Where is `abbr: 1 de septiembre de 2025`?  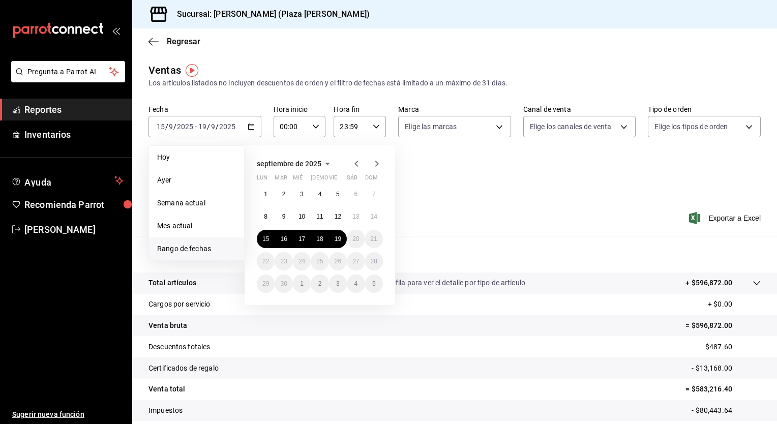
abbr: 1 de septiembre de 2025 is located at coordinates (265, 194).